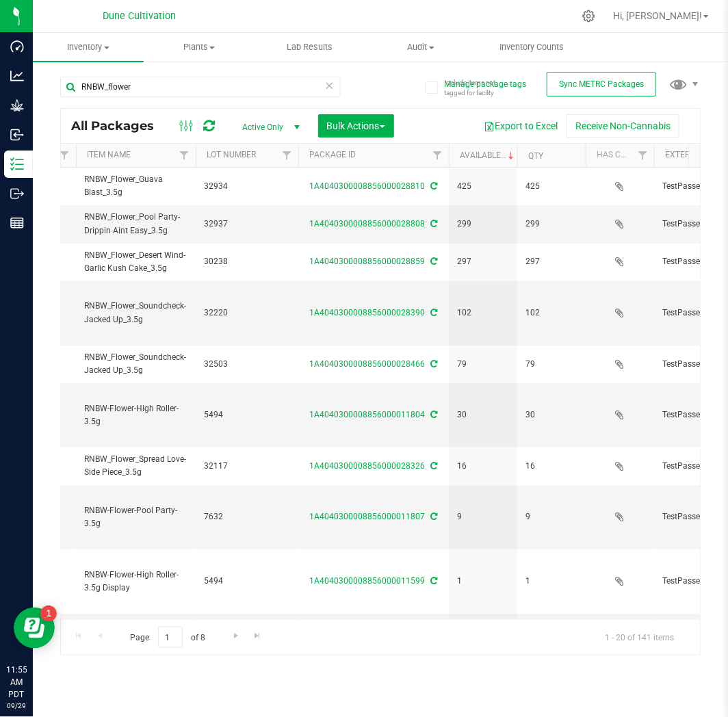  What do you see at coordinates (257, 635) in the screenshot?
I see `a: Go to the last page` at bounding box center [257, 635].